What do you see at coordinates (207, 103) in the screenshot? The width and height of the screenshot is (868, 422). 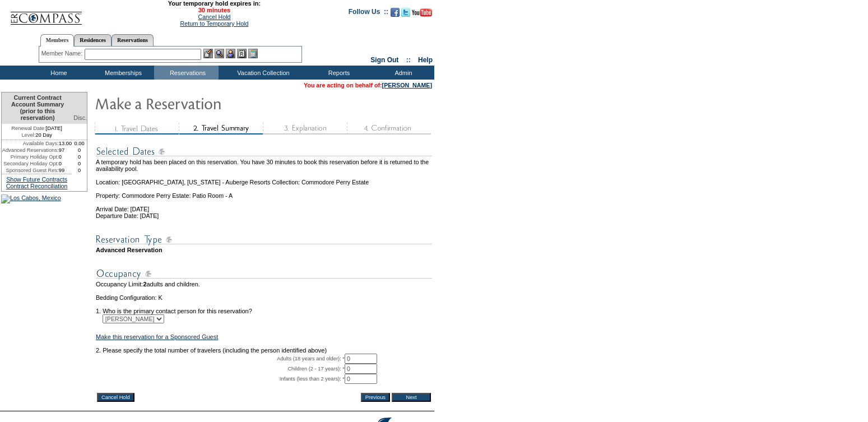 I see `img: Make Reservation` at bounding box center [207, 103].